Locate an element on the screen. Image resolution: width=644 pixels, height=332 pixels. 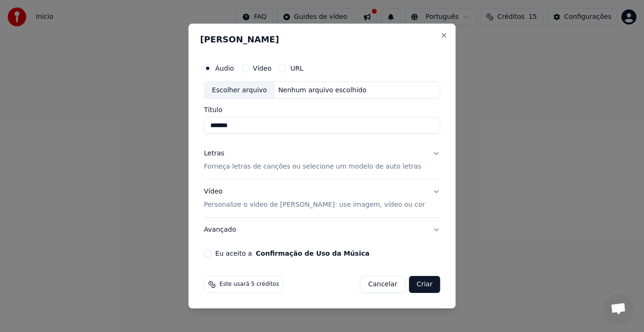
div: Letras is located at coordinates (214, 154).